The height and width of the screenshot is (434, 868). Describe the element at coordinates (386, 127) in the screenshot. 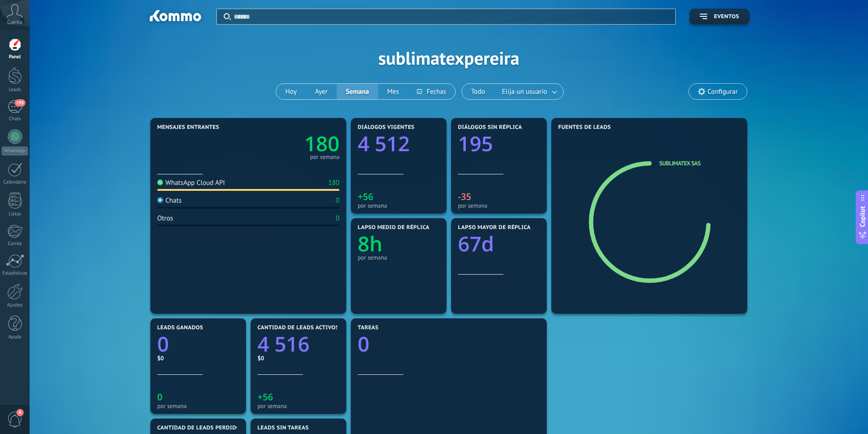

I see `span: Diálogos vigentes` at that location.